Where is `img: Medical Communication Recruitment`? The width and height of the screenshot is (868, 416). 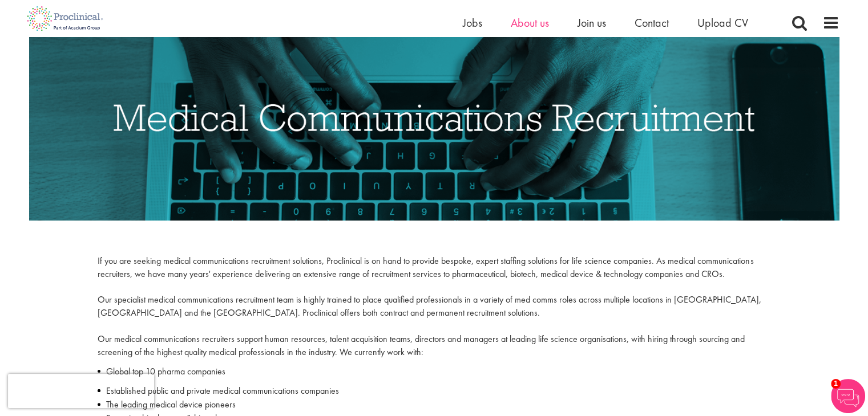
img: Medical Communication Recruitment is located at coordinates (434, 119).